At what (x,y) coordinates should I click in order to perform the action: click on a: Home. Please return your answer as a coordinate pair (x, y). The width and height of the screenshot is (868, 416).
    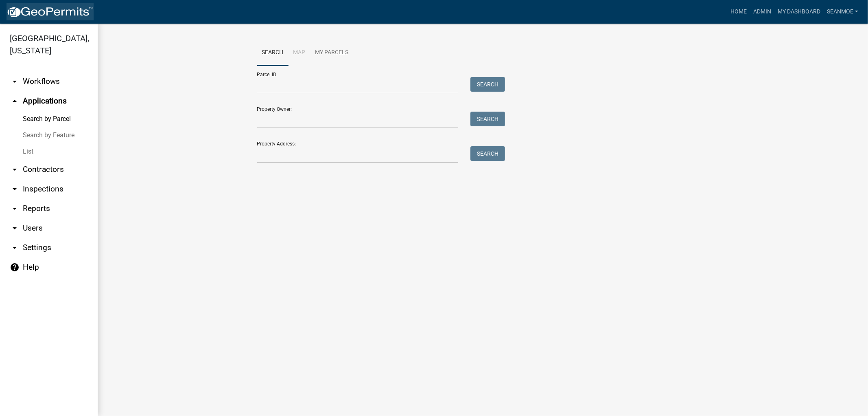
    Looking at the image, I should click on (739, 12).